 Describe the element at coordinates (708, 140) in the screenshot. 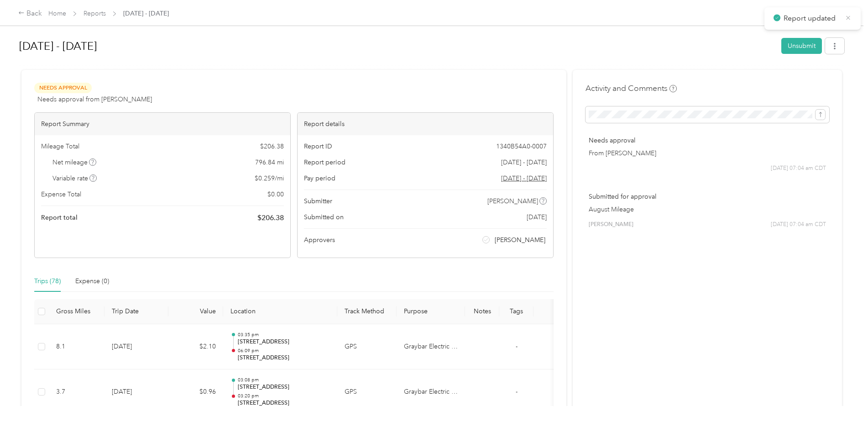

I see `p: Needs approval` at that location.